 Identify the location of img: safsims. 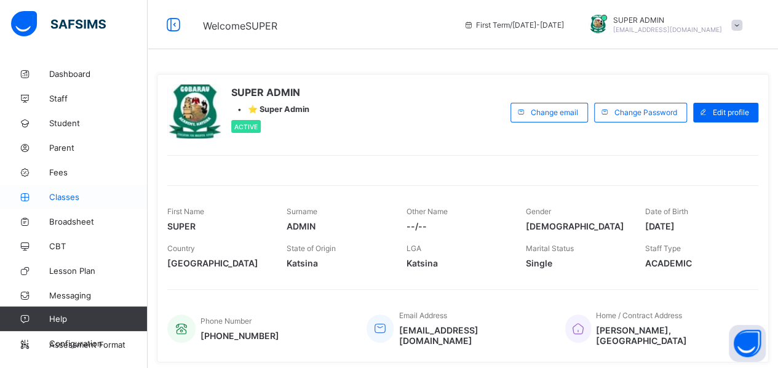
(58, 24).